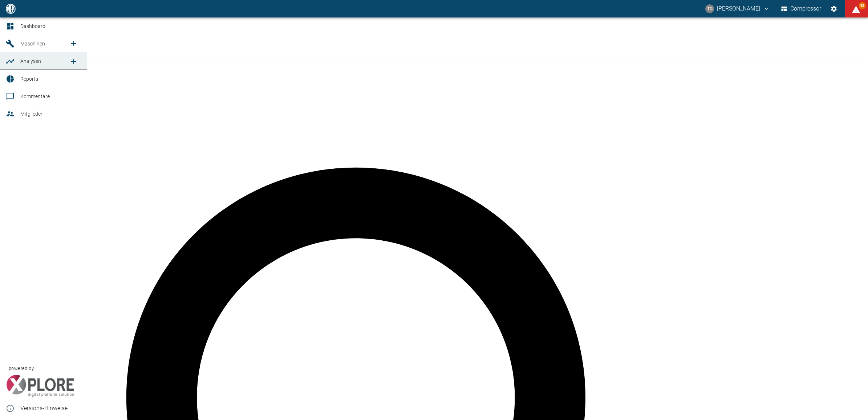 This screenshot has height=420, width=868. I want to click on button: Einstellungen, so click(834, 8).